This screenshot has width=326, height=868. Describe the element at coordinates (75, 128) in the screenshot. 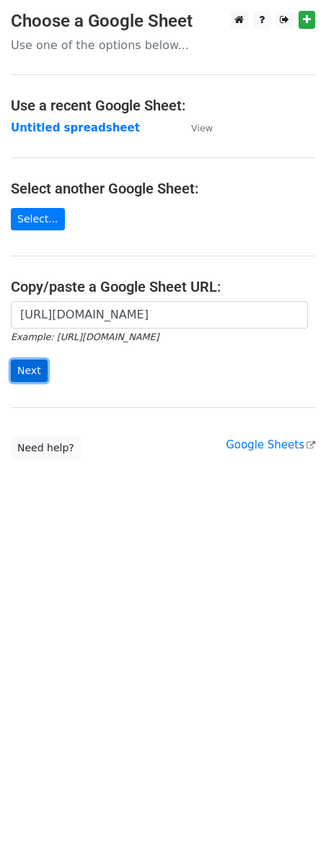

I see `strong: Untitled spreadsheet` at that location.